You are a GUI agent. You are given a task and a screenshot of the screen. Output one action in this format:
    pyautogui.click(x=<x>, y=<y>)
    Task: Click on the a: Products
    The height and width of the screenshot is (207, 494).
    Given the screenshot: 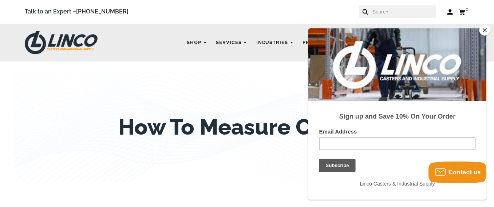 What is the action you would take?
    pyautogui.click(x=320, y=43)
    